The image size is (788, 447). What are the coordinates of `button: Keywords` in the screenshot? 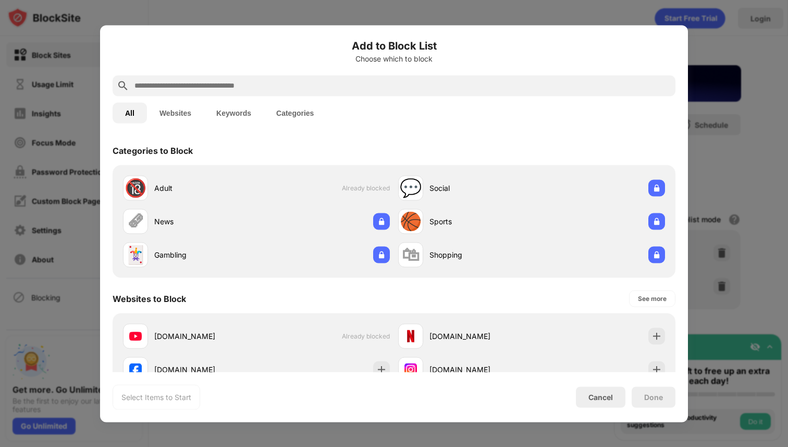 It's located at (233, 113).